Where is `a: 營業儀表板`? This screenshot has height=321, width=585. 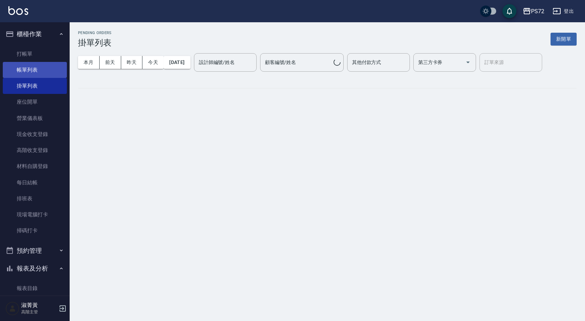 a: 營業儀表板 is located at coordinates (35, 118).